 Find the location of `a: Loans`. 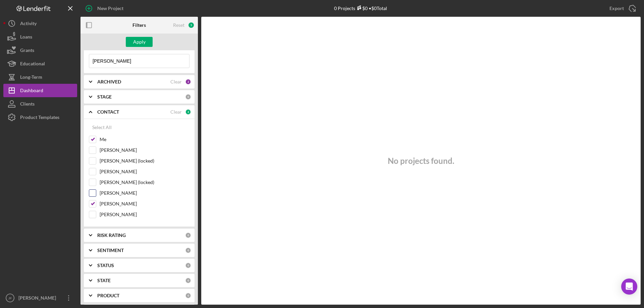

a: Loans is located at coordinates (40, 37).